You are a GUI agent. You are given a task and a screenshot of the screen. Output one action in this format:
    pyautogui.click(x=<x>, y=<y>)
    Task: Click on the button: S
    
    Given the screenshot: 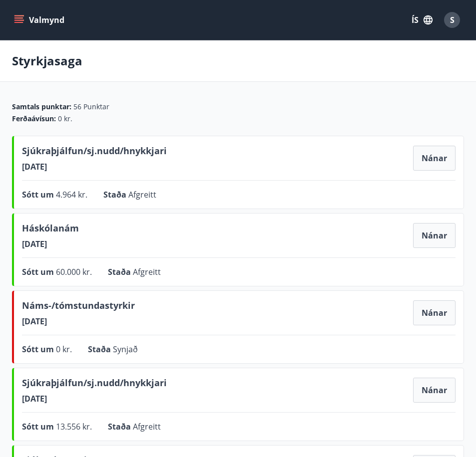 What is the action you would take?
    pyautogui.click(x=452, y=20)
    